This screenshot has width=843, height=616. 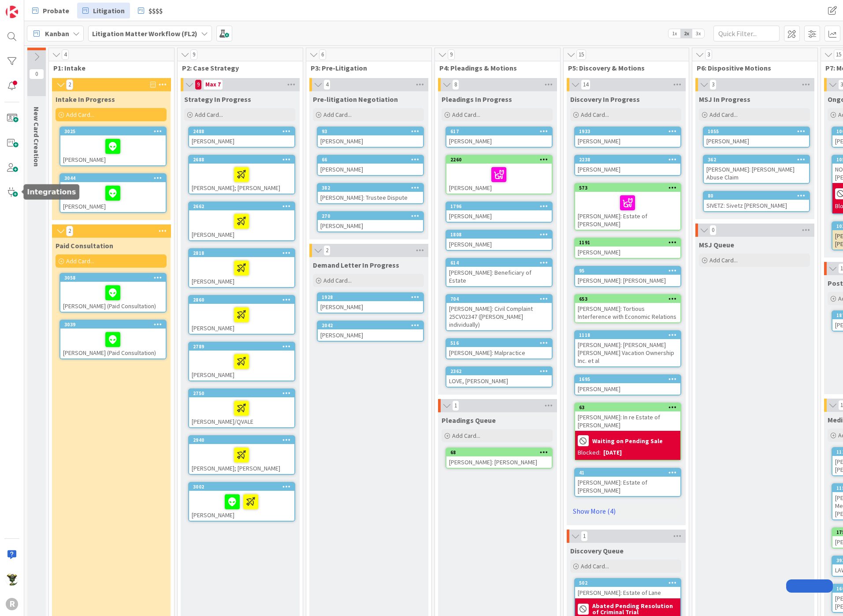 I want to click on b: Litigation Matter Workflow (FL2), so click(x=145, y=33).